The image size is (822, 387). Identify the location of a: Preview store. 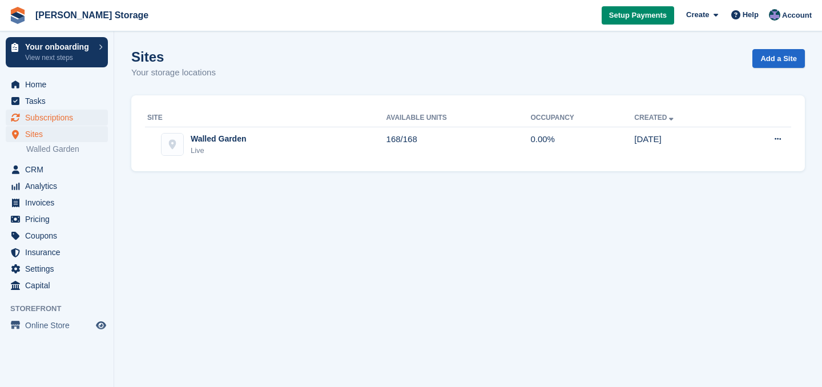
(101, 325).